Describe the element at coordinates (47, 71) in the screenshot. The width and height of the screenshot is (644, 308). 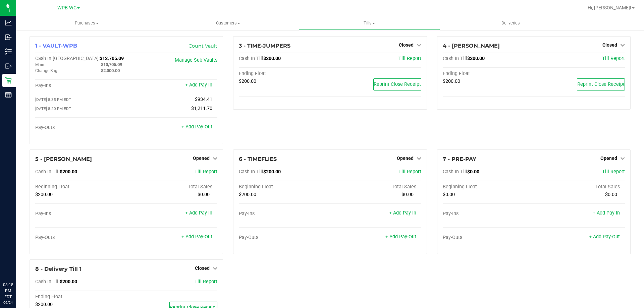
I see `span: Change Bag:` at that location.